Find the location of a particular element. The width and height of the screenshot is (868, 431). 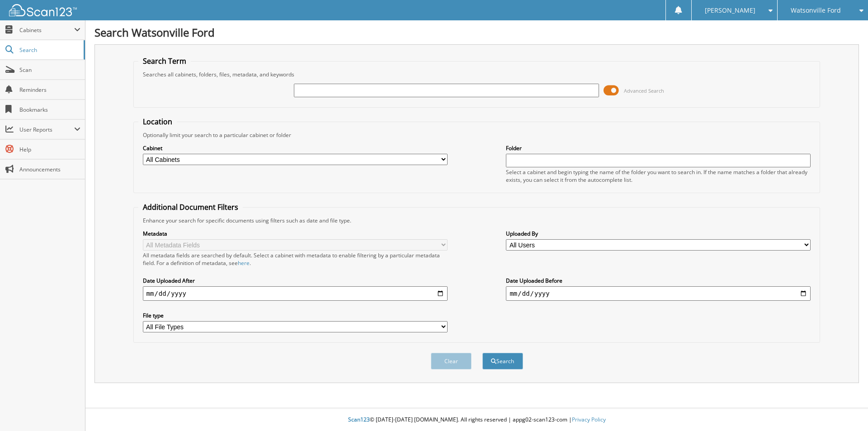

label: Folder is located at coordinates (659, 147).